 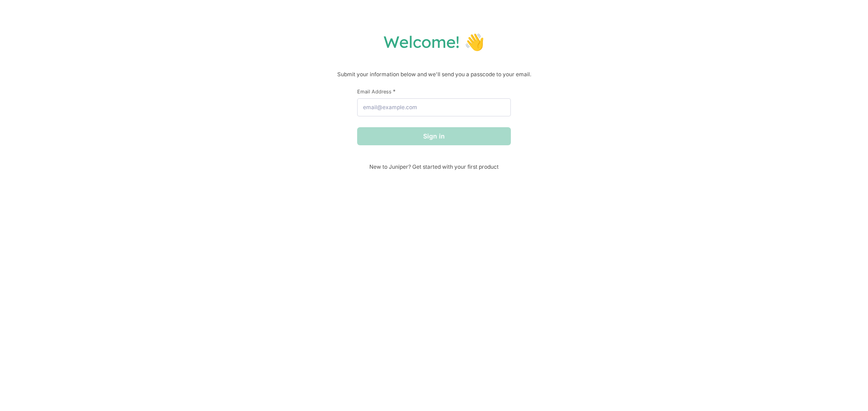 I want to click on span: This field is required., so click(x=394, y=91).